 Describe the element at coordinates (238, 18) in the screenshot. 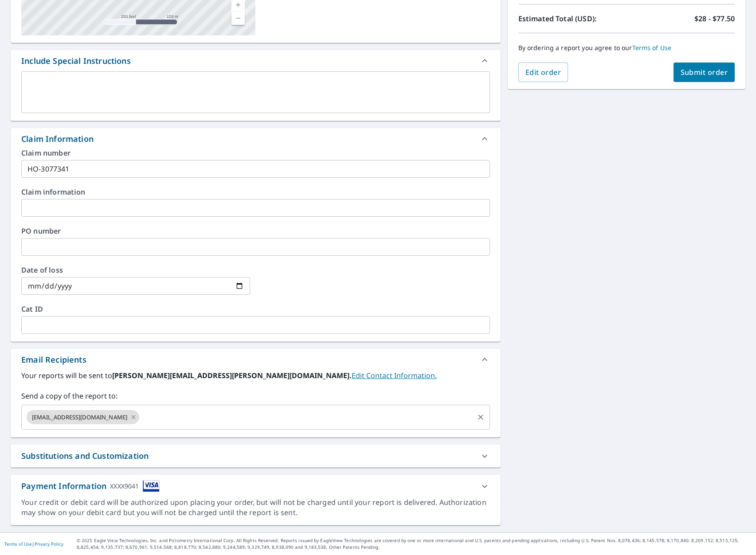

I see `a: Current Level 17, Zoom Out` at that location.